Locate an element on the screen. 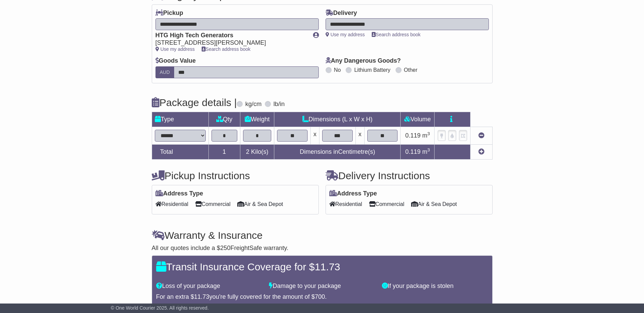 The width and height of the screenshot is (644, 313). div: For an extra $ you're fully covered for the amount of $ . is located at coordinates (322, 298).